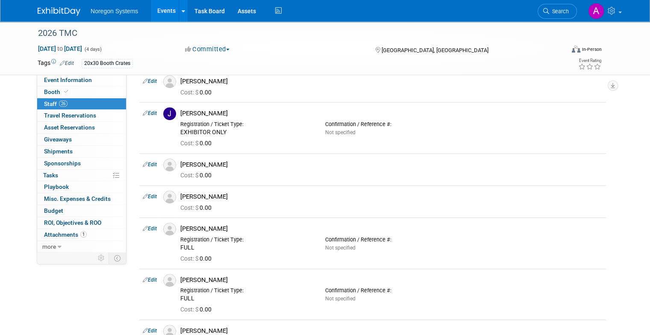 The height and width of the screenshot is (335, 650). What do you see at coordinates (77, 199) in the screenshot?
I see `span: Misc. Expenses & Credits` at bounding box center [77, 199].